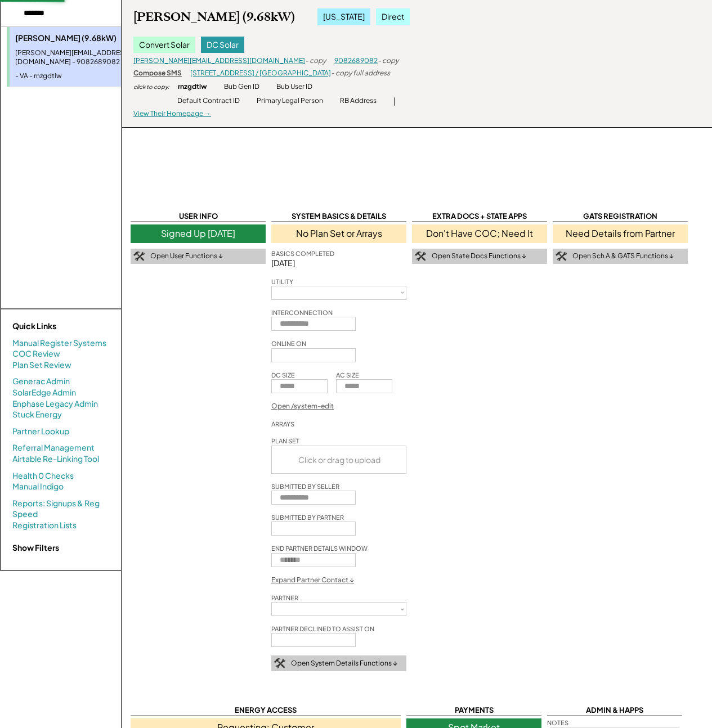 This screenshot has height=728, width=712. Describe the element at coordinates (198, 216) in the screenshot. I see `div: USER INFO` at that location.